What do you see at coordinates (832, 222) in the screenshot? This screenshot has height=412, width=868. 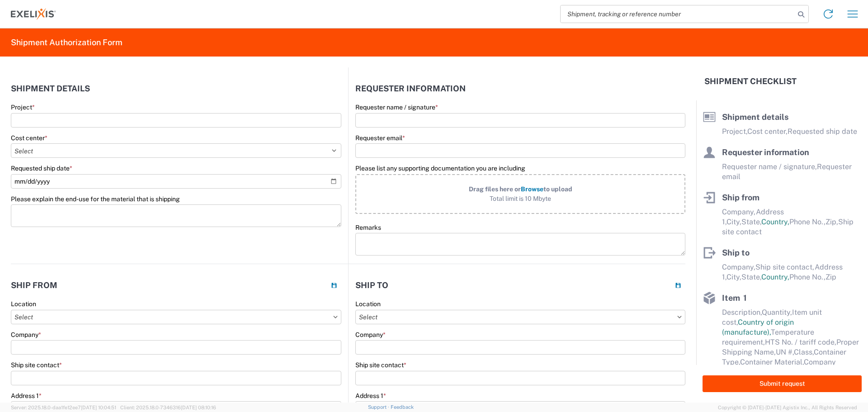 I see `span: Zip,` at bounding box center [832, 222].